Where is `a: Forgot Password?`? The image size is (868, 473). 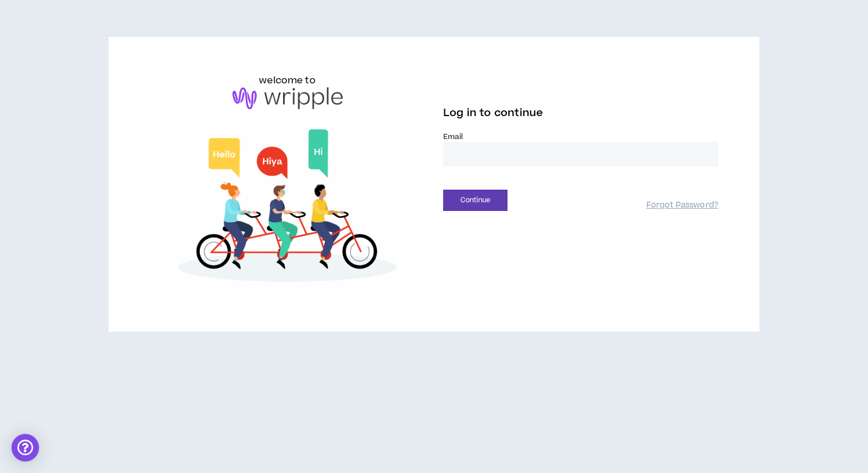 a: Forgot Password? is located at coordinates (682, 205).